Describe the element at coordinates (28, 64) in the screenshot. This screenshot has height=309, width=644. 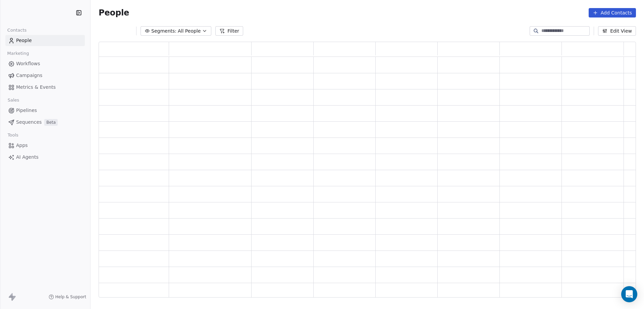
I see `span: Workflows` at that location.